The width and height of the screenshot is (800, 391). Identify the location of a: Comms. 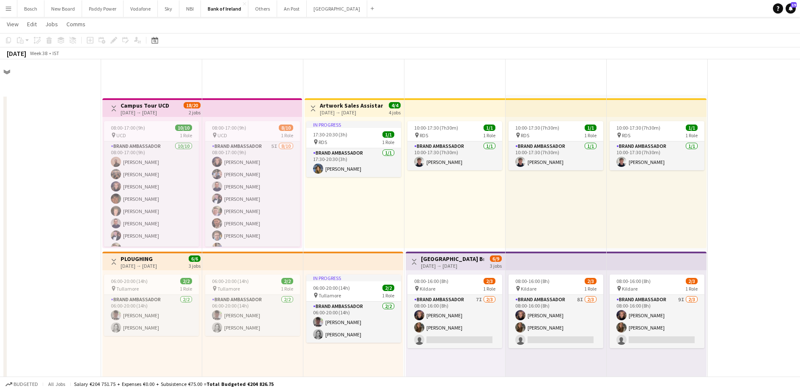
(76, 24).